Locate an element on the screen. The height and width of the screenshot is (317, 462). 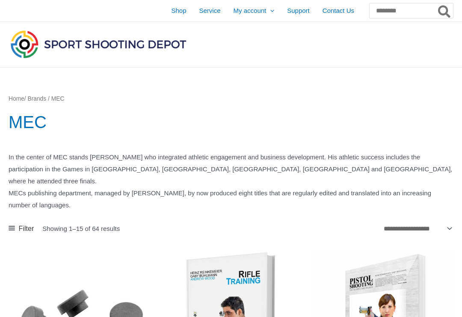
select: Shop order is located at coordinates (417, 228).